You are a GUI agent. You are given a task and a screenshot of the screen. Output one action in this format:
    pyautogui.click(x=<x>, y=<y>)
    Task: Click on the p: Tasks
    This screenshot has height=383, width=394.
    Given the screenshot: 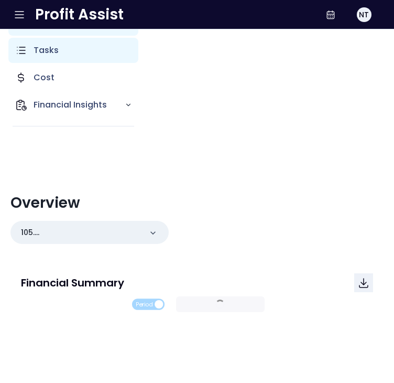 What is the action you would take?
    pyautogui.click(x=46, y=50)
    